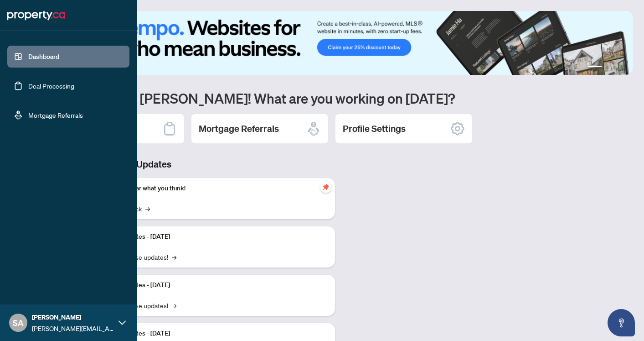  What do you see at coordinates (211, 188) in the screenshot?
I see `p: We want to hear what you think!` at bounding box center [211, 188].